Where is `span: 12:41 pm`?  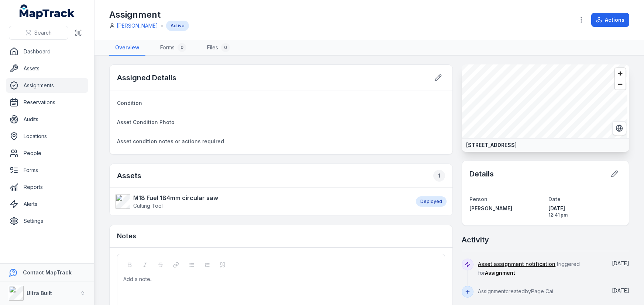 span: 12:41 pm is located at coordinates (585, 215).